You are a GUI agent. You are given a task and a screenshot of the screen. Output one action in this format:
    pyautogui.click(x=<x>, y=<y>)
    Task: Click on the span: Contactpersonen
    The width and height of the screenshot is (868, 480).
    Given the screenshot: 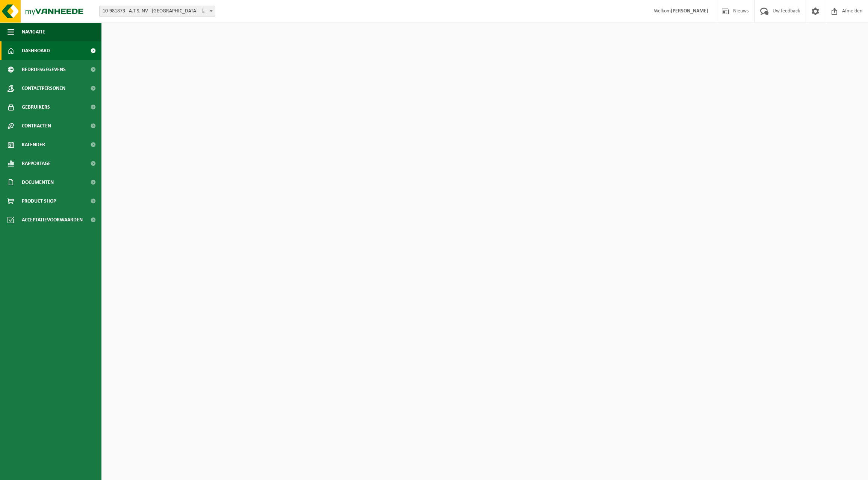 What is the action you would take?
    pyautogui.click(x=44, y=88)
    